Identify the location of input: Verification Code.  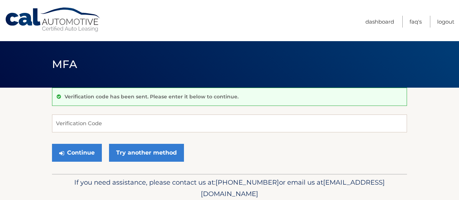
(230, 124).